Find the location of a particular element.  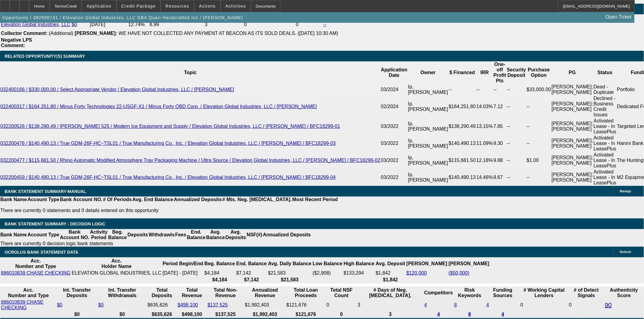

th: $1,992,403 is located at coordinates (265, 314).